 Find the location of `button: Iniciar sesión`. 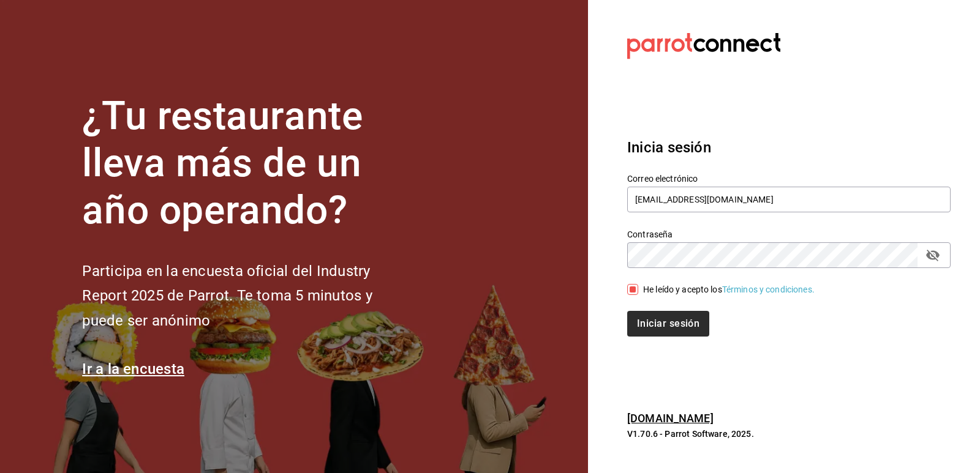

button: Iniciar sesión is located at coordinates (668, 324).